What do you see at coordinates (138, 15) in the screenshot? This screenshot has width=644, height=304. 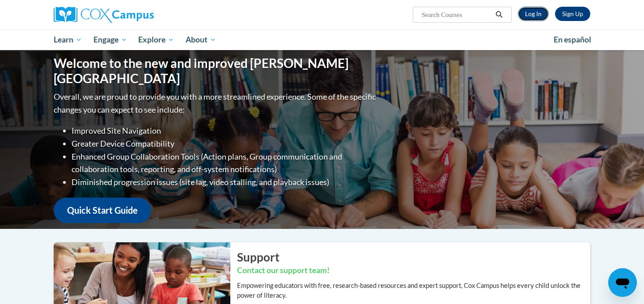 I see `a: Cox Campus` at bounding box center [138, 15].